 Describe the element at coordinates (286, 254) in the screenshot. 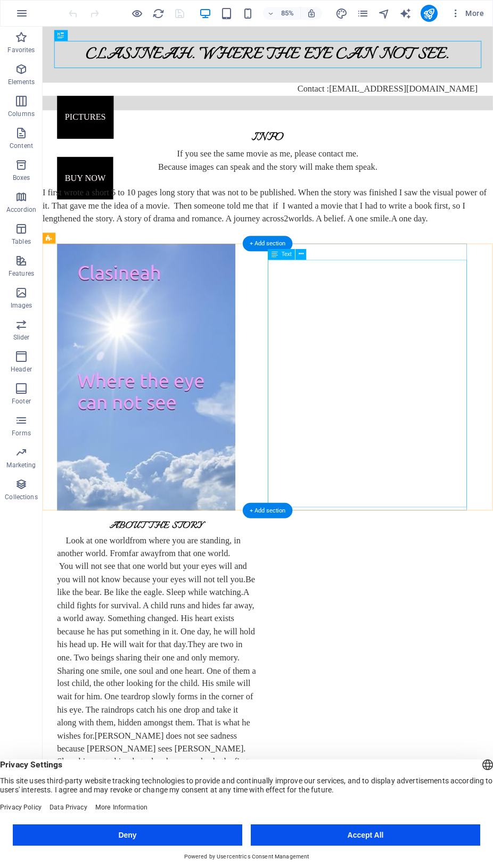

I see `span: Text` at that location.